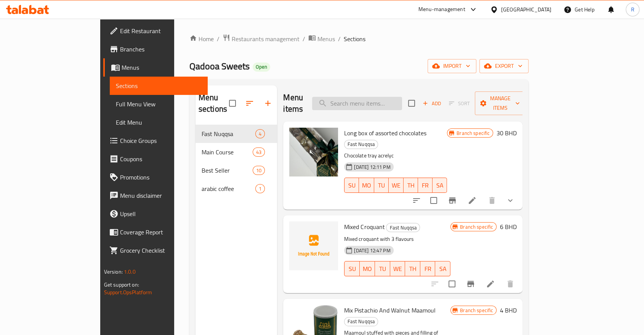  Describe the element at coordinates (632, 10) in the screenshot. I see `span: R` at that location.